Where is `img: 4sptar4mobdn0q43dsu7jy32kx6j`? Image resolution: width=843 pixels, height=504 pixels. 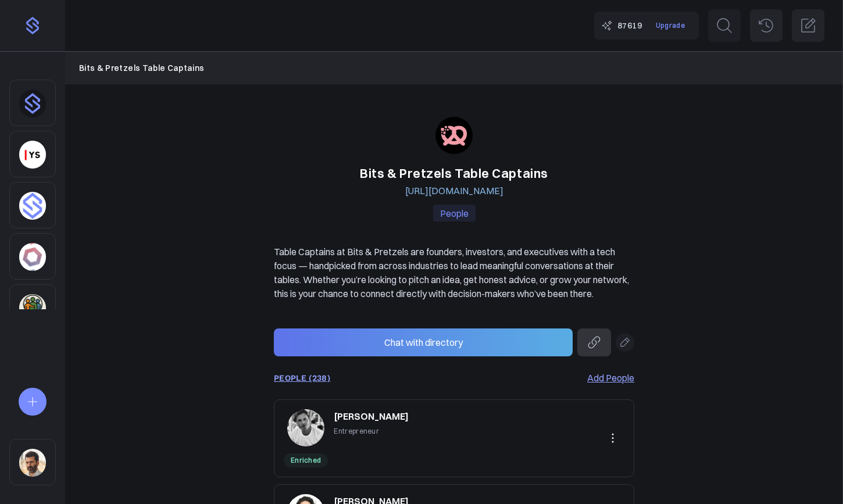 img: 4sptar4mobdn0q43dsu7jy32kx6j is located at coordinates (33, 206).